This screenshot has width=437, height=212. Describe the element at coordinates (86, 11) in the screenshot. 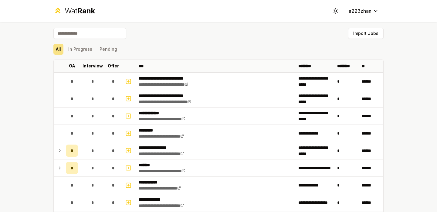

I see `span: Rank` at that location.